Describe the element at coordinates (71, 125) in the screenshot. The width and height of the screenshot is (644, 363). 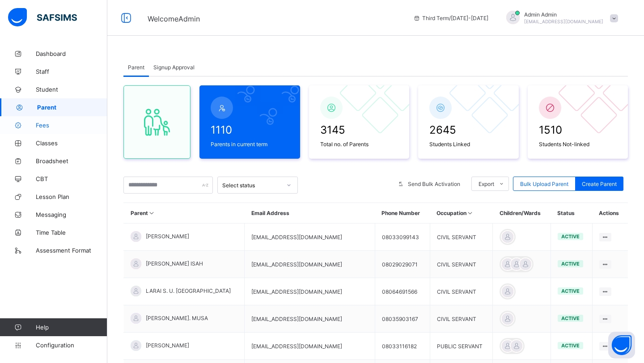
I see `span: Fees` at that location.